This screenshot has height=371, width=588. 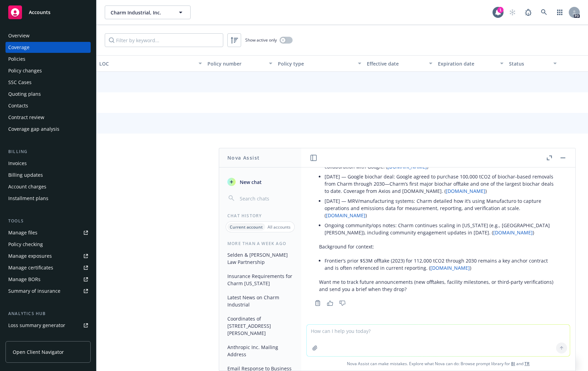 I want to click on a: Switch app, so click(x=560, y=12).